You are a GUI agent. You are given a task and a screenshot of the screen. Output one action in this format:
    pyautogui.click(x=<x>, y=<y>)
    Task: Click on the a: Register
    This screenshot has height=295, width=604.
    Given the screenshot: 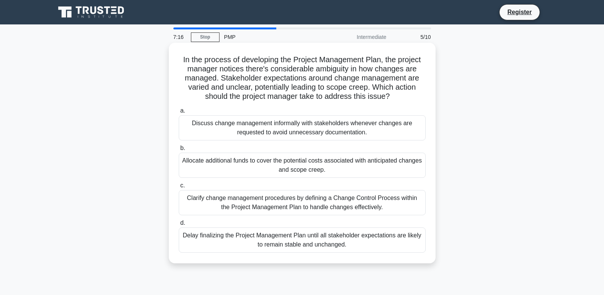 What is the action you would take?
    pyautogui.click(x=519, y=12)
    